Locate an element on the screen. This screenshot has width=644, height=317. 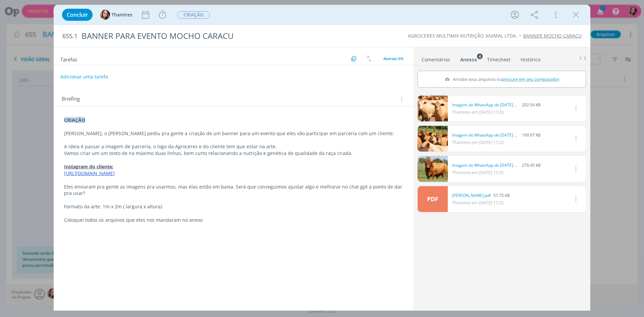
a: Histórico is located at coordinates (530, 58).